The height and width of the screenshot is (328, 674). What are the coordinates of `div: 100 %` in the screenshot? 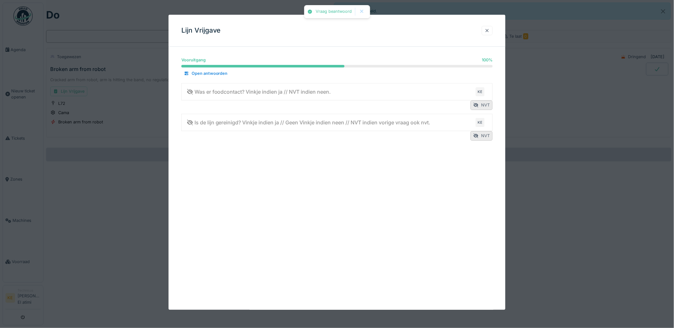 It's located at (488, 60).